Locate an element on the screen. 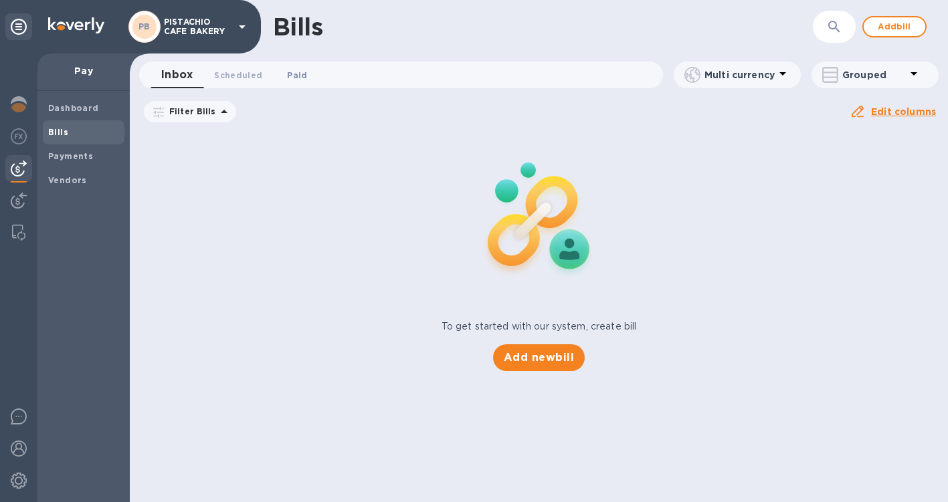  b: Payments is located at coordinates (70, 156).